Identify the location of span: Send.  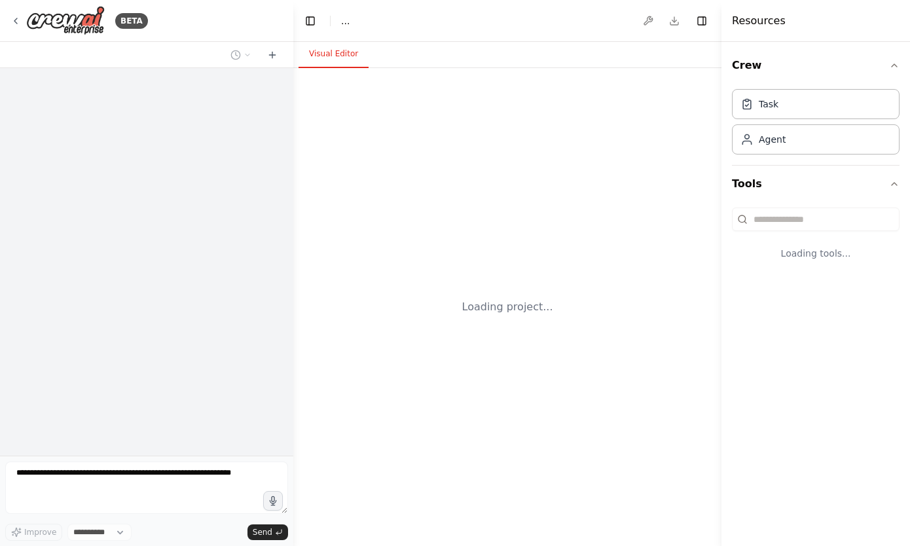
(263, 533).